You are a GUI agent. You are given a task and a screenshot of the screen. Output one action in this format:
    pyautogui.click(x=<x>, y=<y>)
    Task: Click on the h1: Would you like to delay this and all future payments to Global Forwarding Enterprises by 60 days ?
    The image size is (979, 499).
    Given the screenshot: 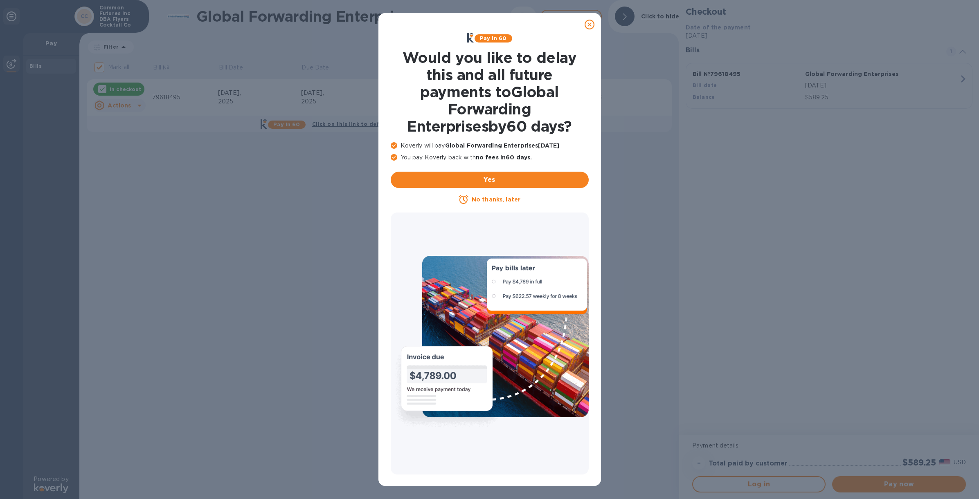 What is the action you would take?
    pyautogui.click(x=490, y=92)
    